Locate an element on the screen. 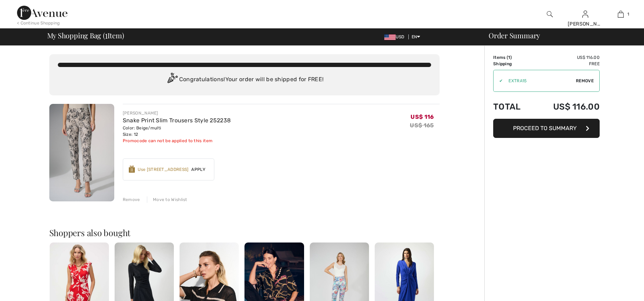 The width and height of the screenshot is (644, 301). img: Congratulation2.svg is located at coordinates (172, 80).